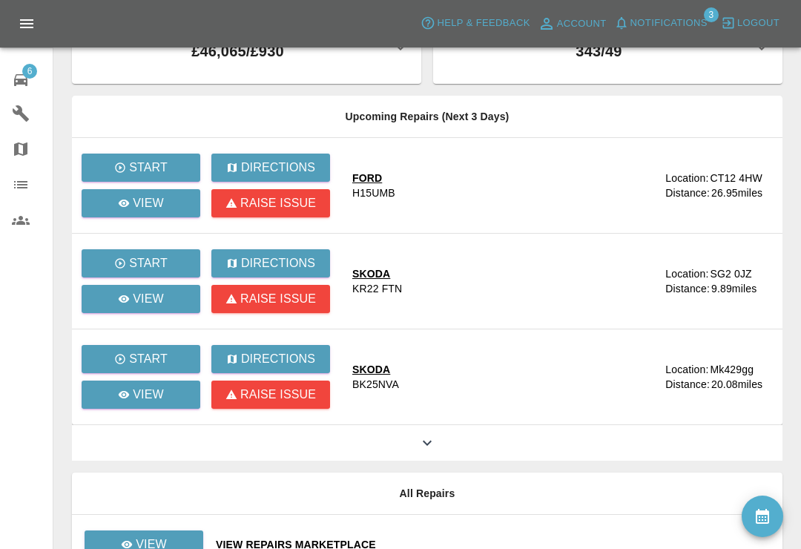  Describe the element at coordinates (237, 51) in the screenshot. I see `p: £46,065 / £930` at that location.